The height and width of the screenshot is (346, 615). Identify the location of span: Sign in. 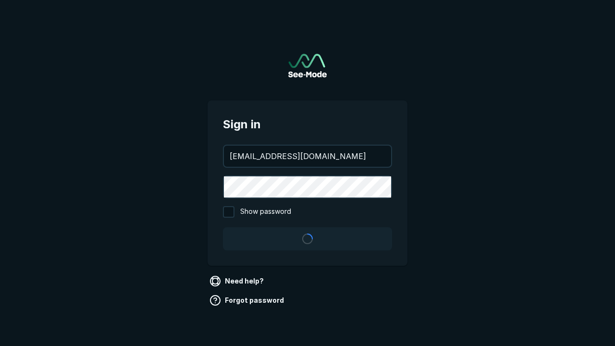
(307, 124).